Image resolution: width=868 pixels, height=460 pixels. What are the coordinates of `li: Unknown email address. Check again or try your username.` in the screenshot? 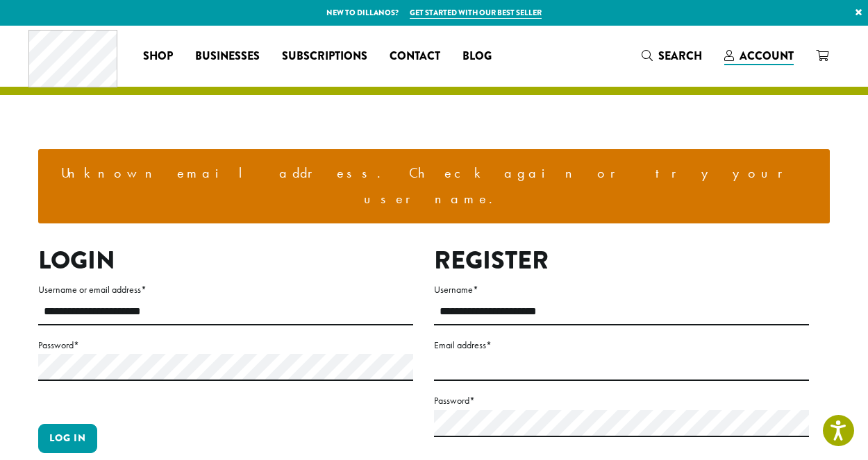 It's located at (434, 186).